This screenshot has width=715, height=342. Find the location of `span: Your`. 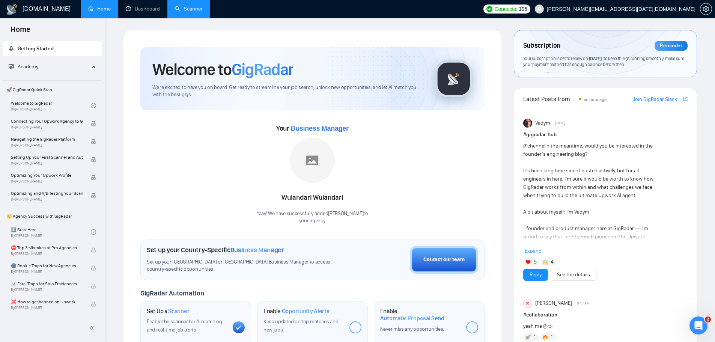

span: Your is located at coordinates (312, 128).